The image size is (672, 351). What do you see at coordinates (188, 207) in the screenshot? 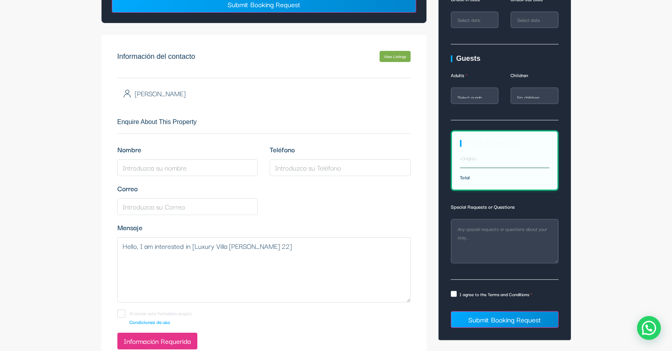
I see `input: Introduzca su Correo` at bounding box center [188, 207].